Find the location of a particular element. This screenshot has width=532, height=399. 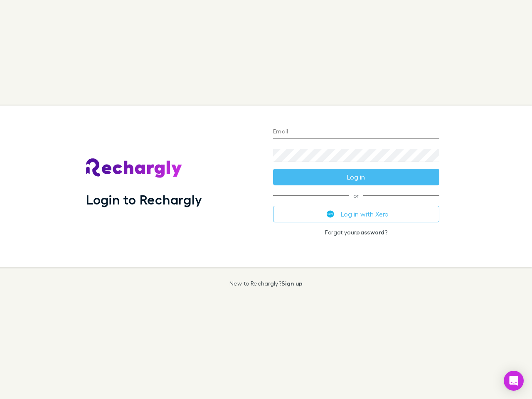

h1: Login to Rechargly is located at coordinates (144, 199).